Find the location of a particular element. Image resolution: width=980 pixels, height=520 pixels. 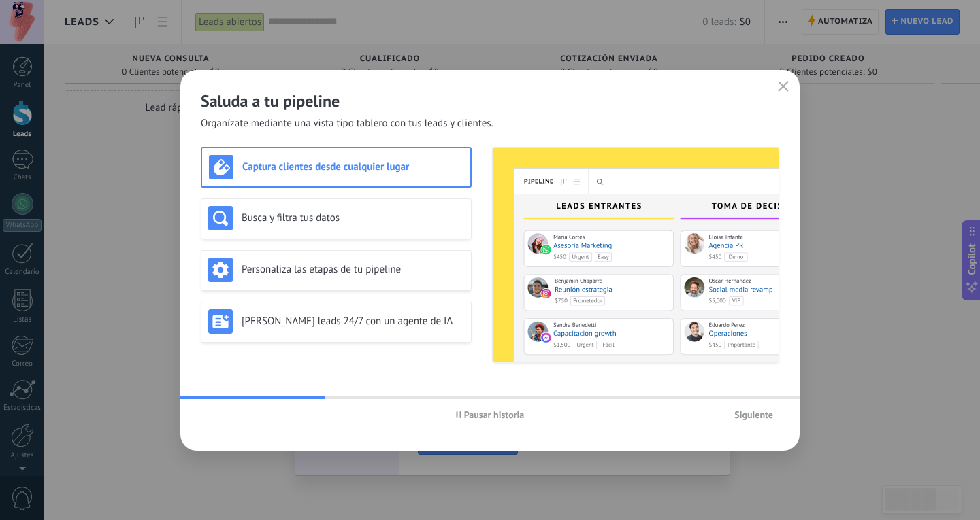

span: Siguiente is located at coordinates (754, 415).